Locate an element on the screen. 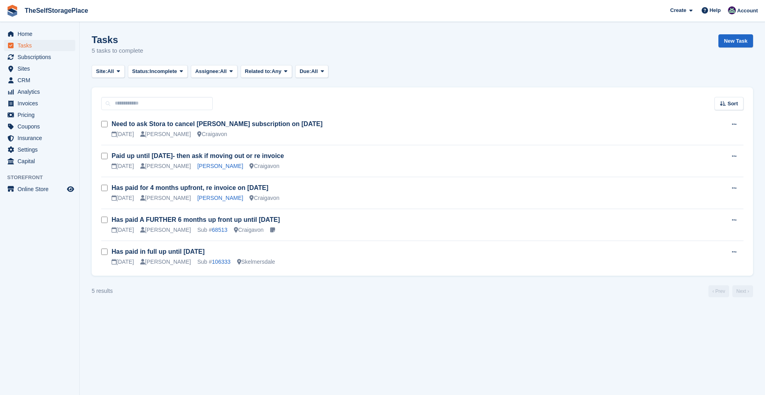 This screenshot has height=395, width=765. span: Coupons is located at coordinates (41, 126).